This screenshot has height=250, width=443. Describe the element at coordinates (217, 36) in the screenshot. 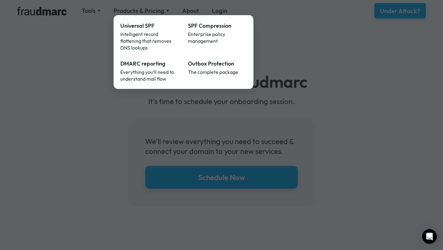

I see `a: SPF CompressionEnterprise policy management` at that location.